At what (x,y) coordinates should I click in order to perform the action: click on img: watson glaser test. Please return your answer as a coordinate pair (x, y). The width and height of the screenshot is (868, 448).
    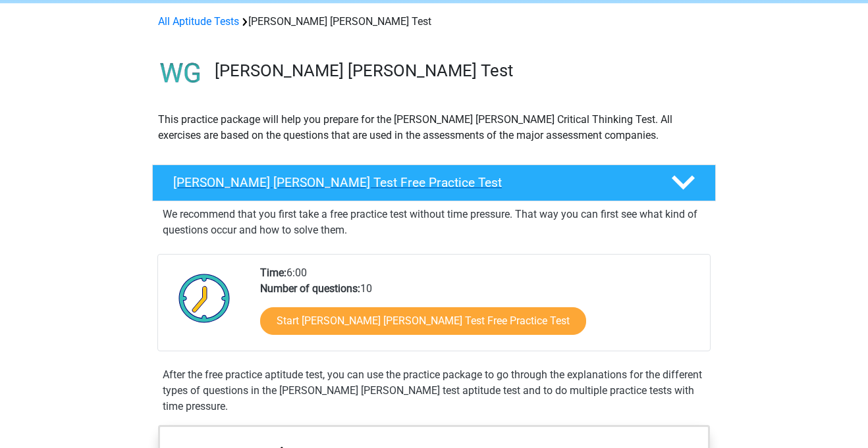
    Looking at the image, I should click on (180, 73).